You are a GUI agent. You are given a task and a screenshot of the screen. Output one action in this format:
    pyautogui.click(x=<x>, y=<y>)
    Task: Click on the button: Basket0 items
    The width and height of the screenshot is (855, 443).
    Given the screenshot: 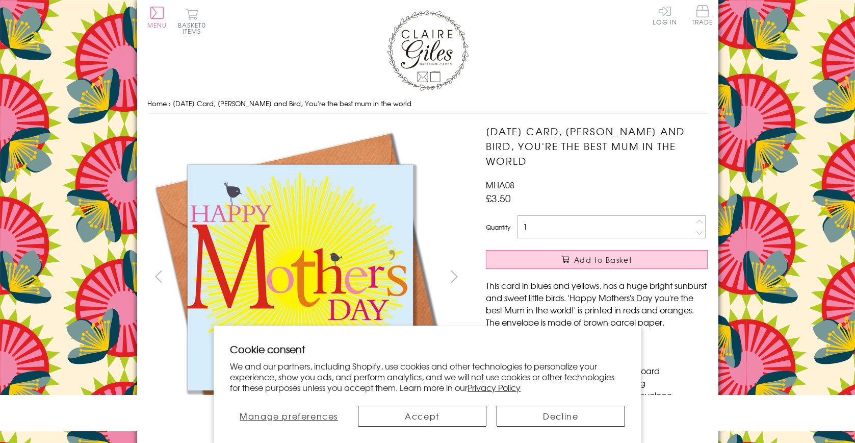 What is the action you would take?
    pyautogui.click(x=192, y=21)
    